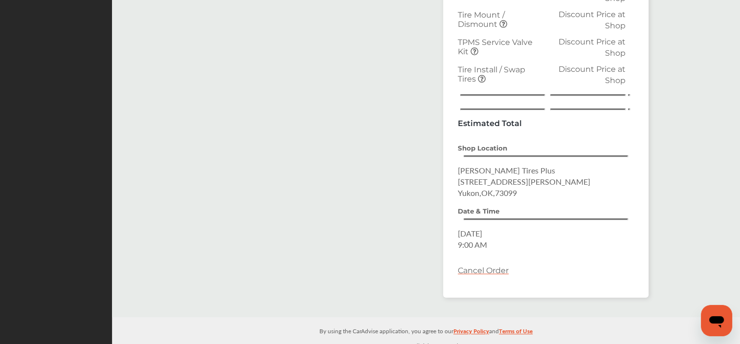 This screenshot has width=740, height=344. What do you see at coordinates (495, 47) in the screenshot?
I see `span: TPMS Service Valve Kit` at bounding box center [495, 47].